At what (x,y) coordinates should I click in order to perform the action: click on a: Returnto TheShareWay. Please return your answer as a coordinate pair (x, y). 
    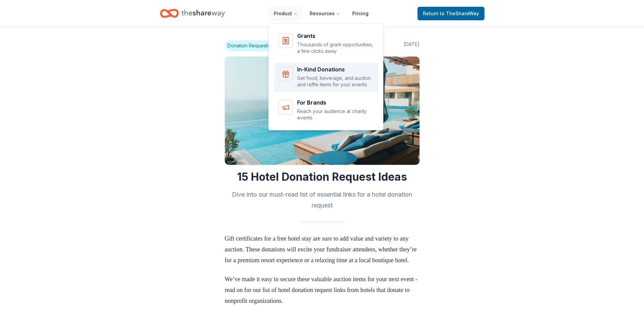
    Looking at the image, I should click on (451, 14).